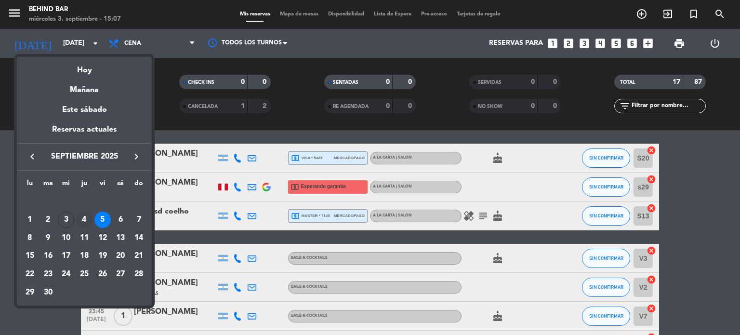  Describe the element at coordinates (66, 256) in the screenshot. I see `div: 17` at that location.